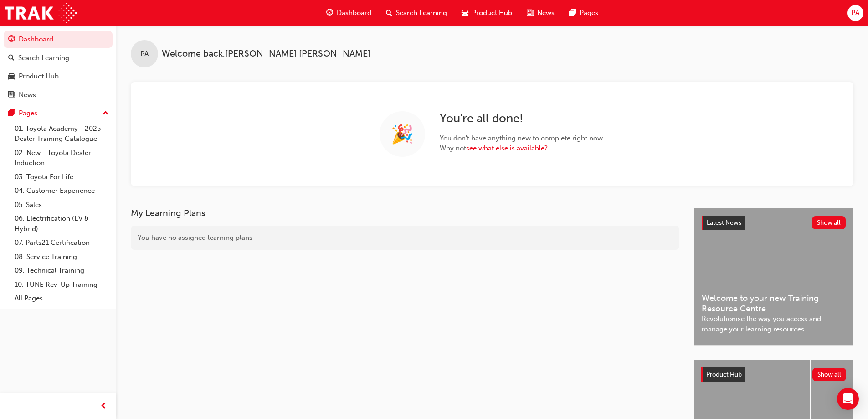 The width and height of the screenshot is (868, 419). Describe the element at coordinates (774, 324) in the screenshot. I see `span: Revolutionise the way you access and manage your learning resources.` at that location.